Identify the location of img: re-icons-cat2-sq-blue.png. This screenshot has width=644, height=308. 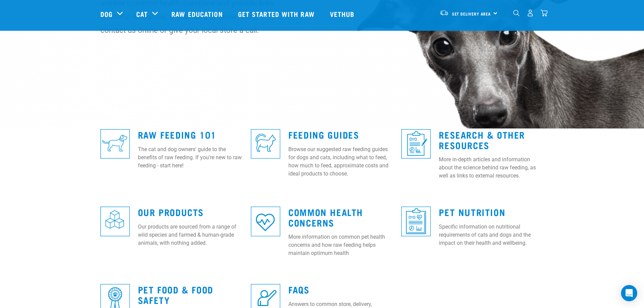
(266, 143).